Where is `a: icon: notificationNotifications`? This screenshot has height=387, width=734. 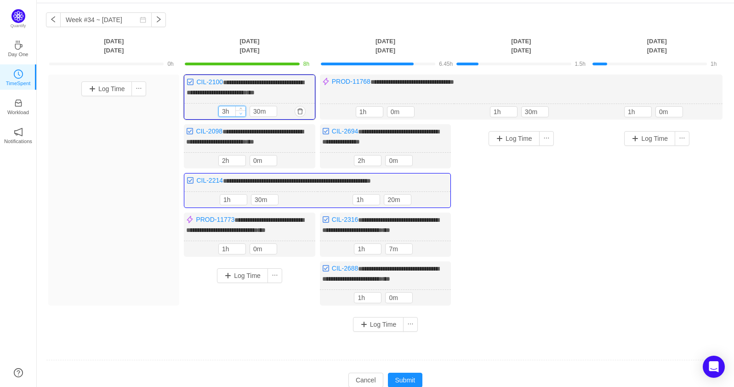
a: icon: notificationNotifications is located at coordinates (18, 135).